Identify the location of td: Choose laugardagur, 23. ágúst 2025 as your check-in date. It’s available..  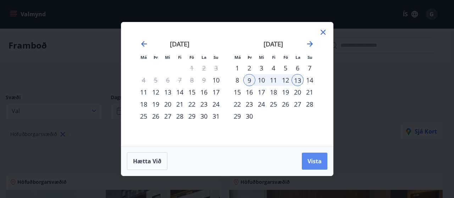
(204, 104).